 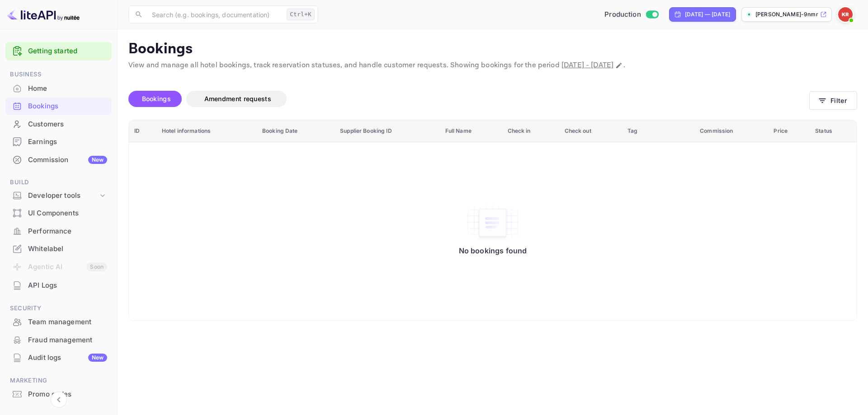 What do you see at coordinates (58, 308) in the screenshot?
I see `span: Security` at bounding box center [58, 308].